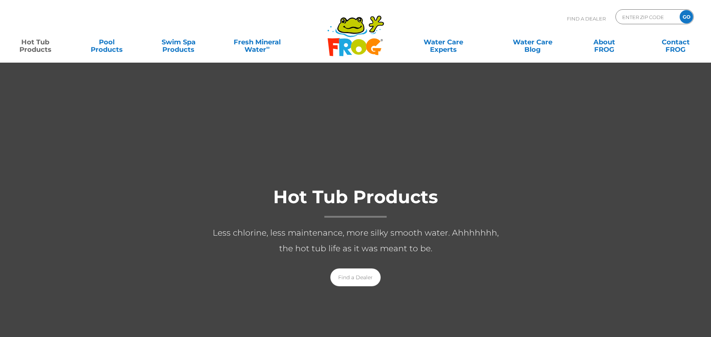 The image size is (711, 337). What do you see at coordinates (603, 42) in the screenshot?
I see `a: AboutFROG` at bounding box center [603, 42].